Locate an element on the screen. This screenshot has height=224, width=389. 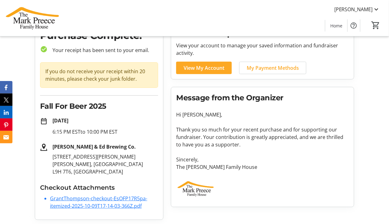
img: The Mark Preece Family House's Logo is located at coordinates (31, 18).